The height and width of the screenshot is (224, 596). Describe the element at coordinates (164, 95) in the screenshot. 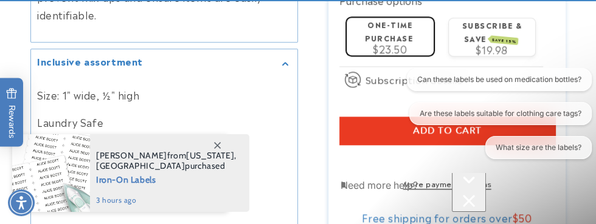

I see `p: Size: 1" wide, ½" high` at that location.